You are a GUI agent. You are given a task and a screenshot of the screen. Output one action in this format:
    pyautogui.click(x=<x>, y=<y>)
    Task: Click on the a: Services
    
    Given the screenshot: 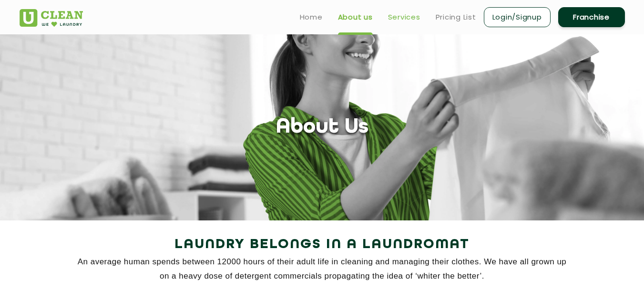 What is the action you would take?
    pyautogui.click(x=404, y=17)
    